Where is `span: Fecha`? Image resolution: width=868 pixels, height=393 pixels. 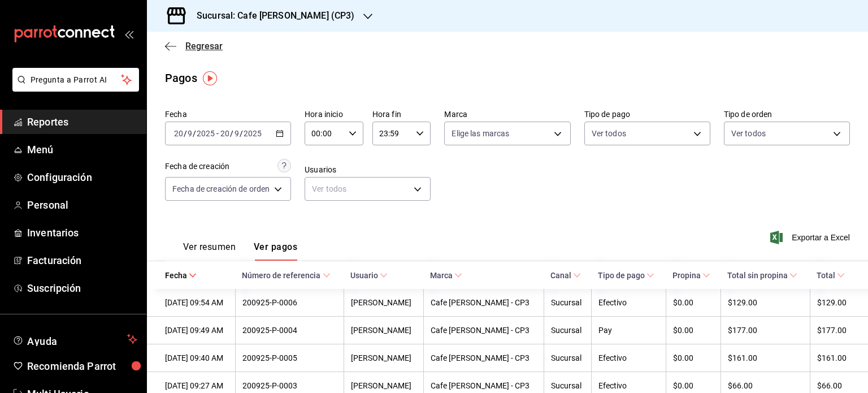
span: Fecha is located at coordinates (181, 275).